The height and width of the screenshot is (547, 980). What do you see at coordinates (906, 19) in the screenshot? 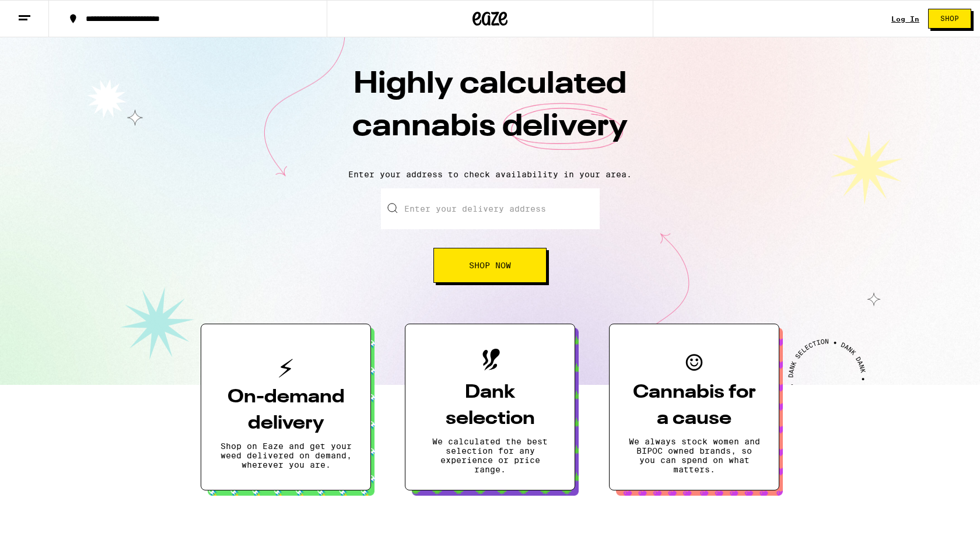
I see `div: Log In` at bounding box center [906, 19].